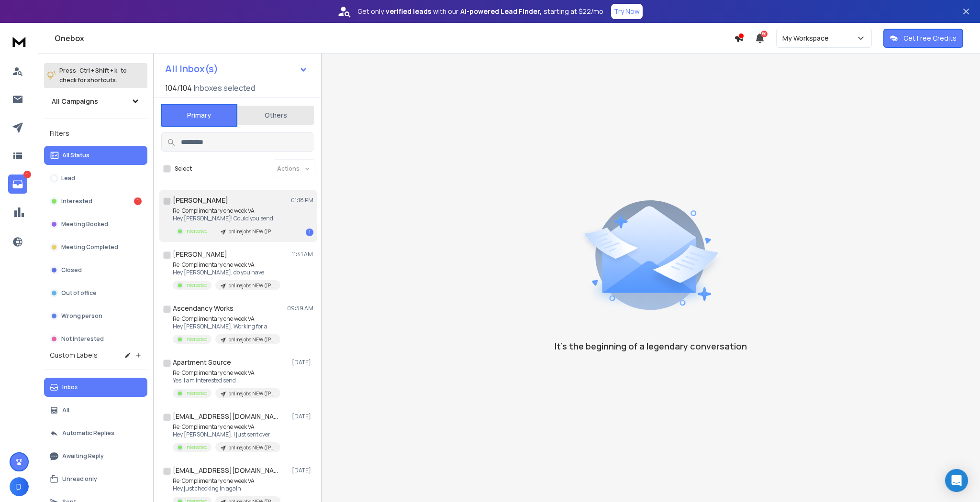  Describe the element at coordinates (300, 308) in the screenshot. I see `p: 09:59 AM` at that location.